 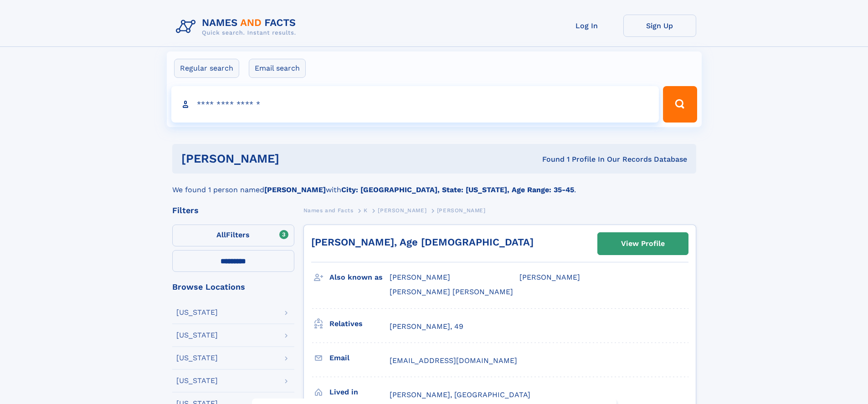 I want to click on h3: Email, so click(x=360, y=358).